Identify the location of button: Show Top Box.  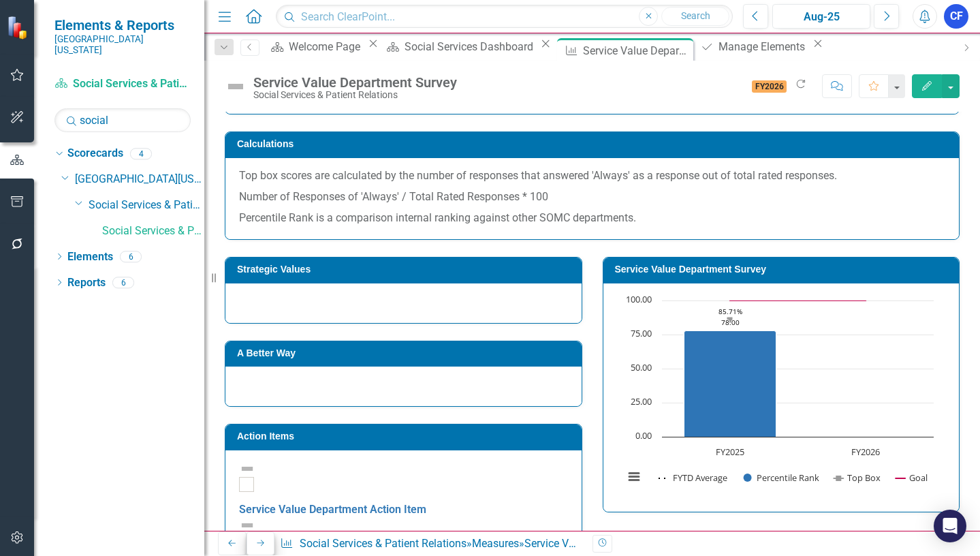
(856, 477).